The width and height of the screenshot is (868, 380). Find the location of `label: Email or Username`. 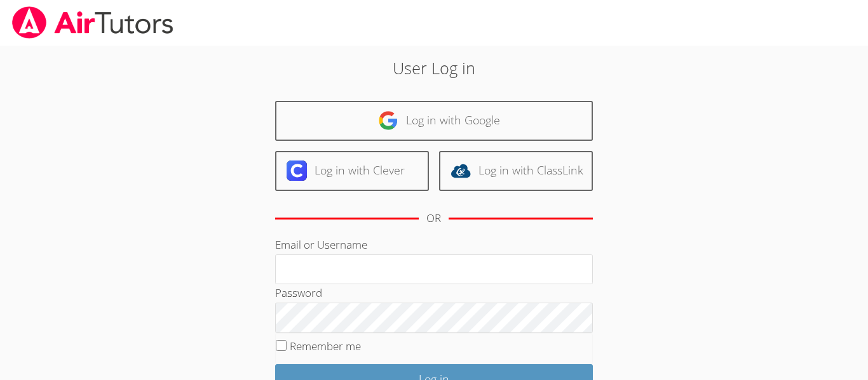

label: Email or Username is located at coordinates (321, 244).